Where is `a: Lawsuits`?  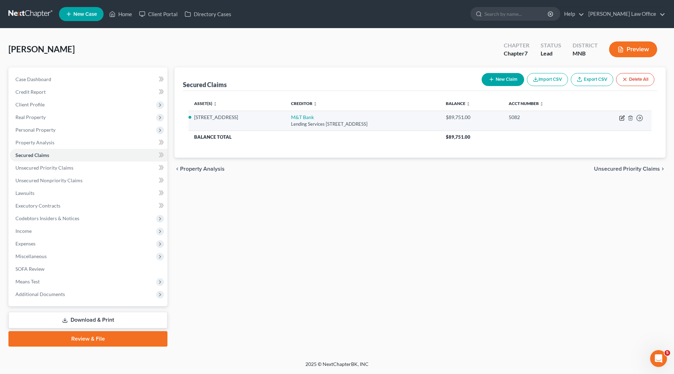
a: Lawsuits is located at coordinates (88, 193).